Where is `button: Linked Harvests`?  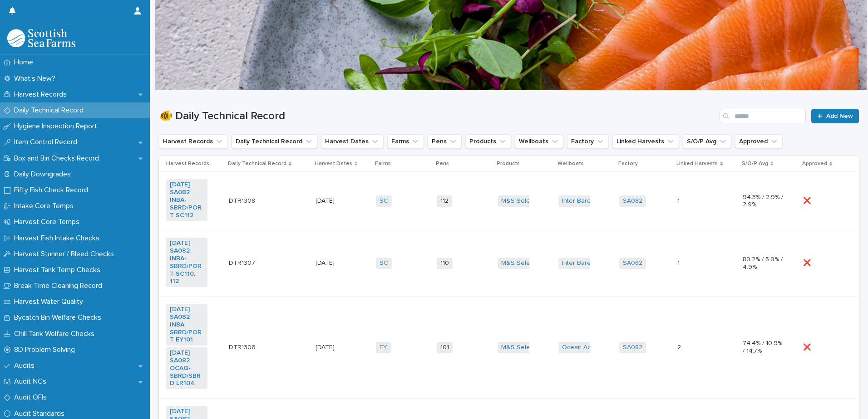
button: Linked Harvests is located at coordinates (645, 141).